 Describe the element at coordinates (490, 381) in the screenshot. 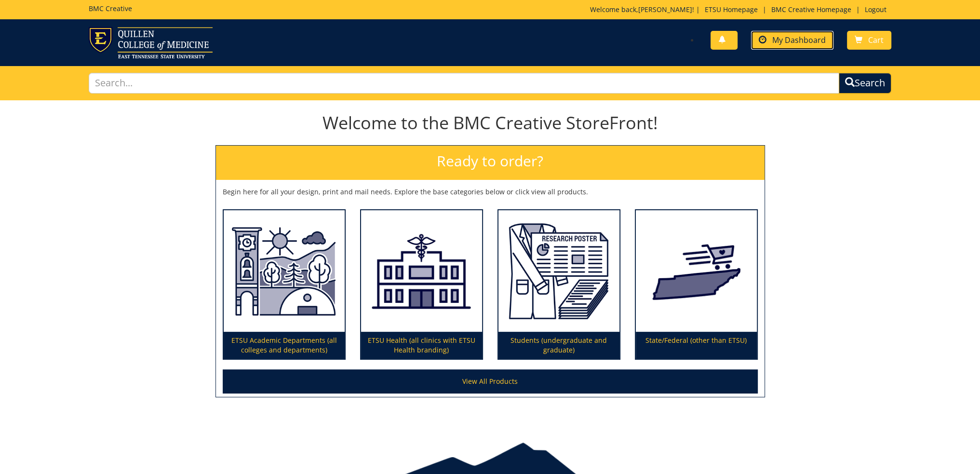

I see `a: View All Products` at that location.